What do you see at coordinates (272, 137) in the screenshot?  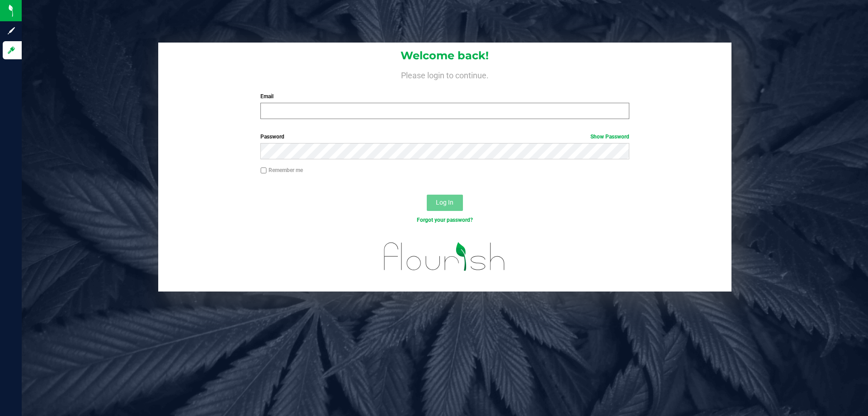 I see `span: Password` at bounding box center [272, 137].